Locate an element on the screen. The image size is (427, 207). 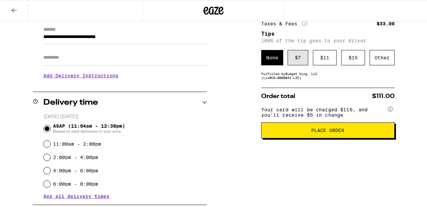
span: Order total is located at coordinates (278, 97).